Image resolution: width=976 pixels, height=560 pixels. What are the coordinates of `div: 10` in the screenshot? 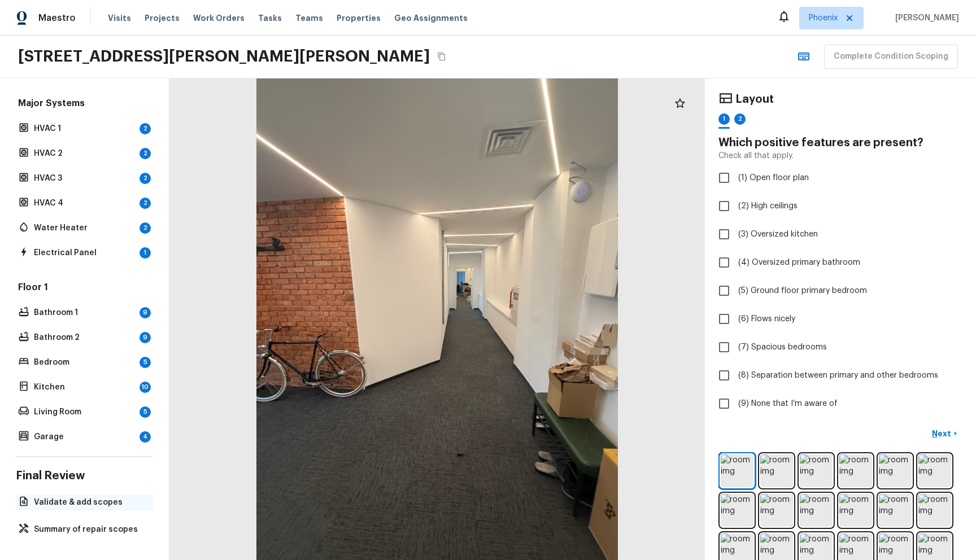 It's located at (145, 387).